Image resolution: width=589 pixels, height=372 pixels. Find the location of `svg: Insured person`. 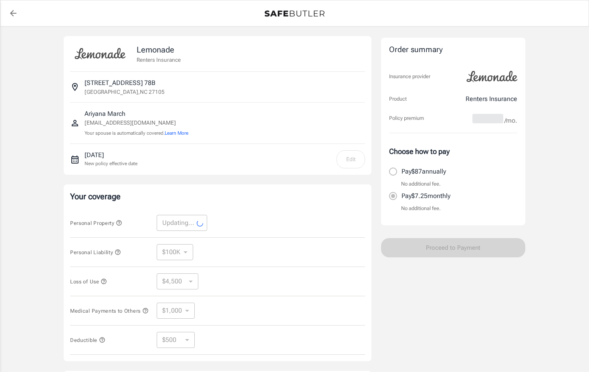

svg: Insured person is located at coordinates (75, 123).